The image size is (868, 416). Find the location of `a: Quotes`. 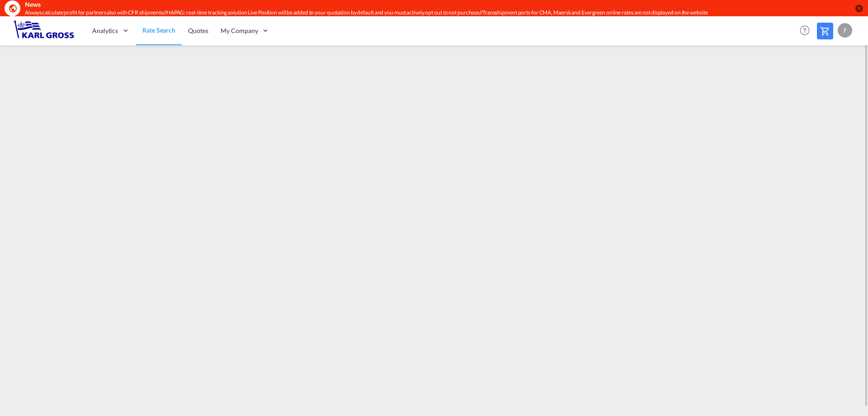

a: Quotes is located at coordinates (198, 30).